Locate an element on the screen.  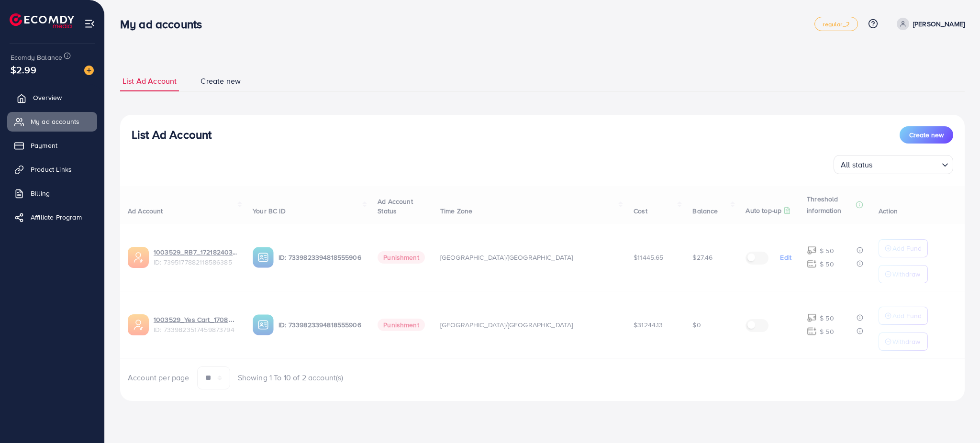
a: logo is located at coordinates (41, 21).